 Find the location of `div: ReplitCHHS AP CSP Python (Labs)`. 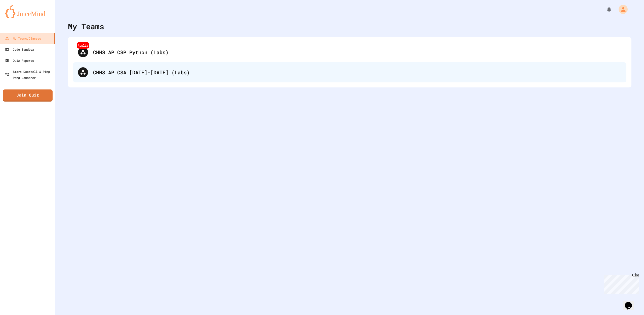

div: ReplitCHHS AP CSP Python (Labs) is located at coordinates (350, 52).